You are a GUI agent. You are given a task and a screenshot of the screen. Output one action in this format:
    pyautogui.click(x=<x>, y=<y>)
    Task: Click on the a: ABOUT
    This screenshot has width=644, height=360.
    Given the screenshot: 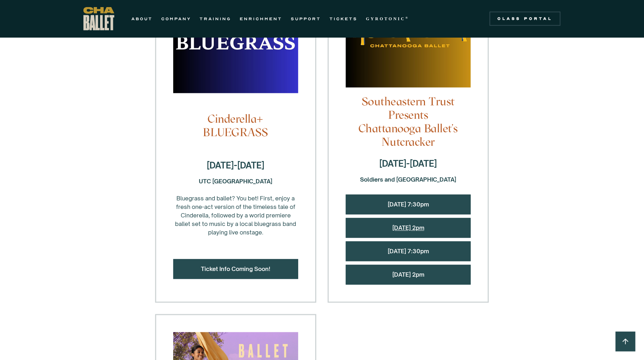 What is the action you would take?
    pyautogui.click(x=142, y=19)
    